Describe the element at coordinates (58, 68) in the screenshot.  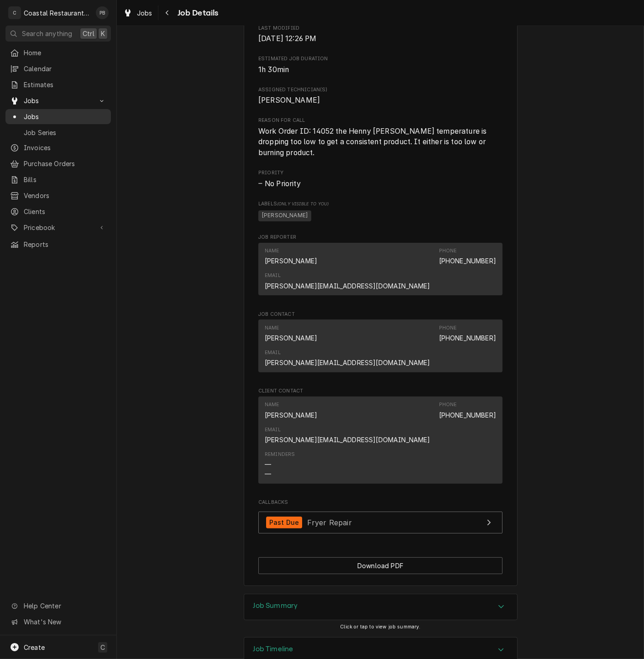
I see `a: Calendar` at that location.